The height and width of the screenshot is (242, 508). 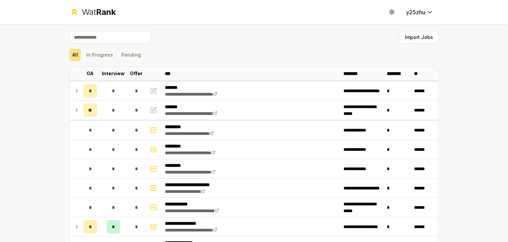 I want to click on button: All, so click(x=75, y=55).